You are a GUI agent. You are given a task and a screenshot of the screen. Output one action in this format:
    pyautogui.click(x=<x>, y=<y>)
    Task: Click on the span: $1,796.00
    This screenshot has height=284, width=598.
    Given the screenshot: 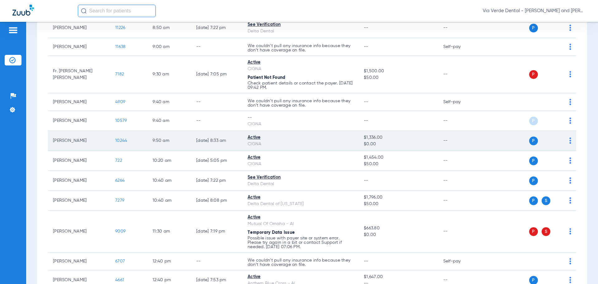 What is the action you would take?
    pyautogui.click(x=398, y=197)
    